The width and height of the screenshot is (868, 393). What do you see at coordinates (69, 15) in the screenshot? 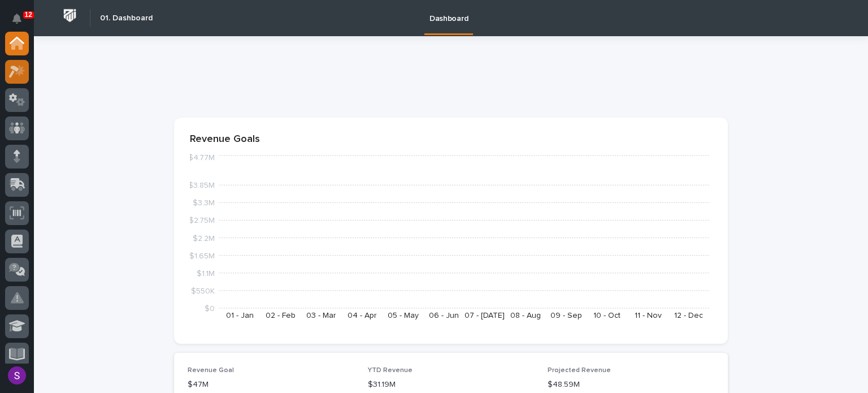
I see `img: Workspace Logo` at bounding box center [69, 15].